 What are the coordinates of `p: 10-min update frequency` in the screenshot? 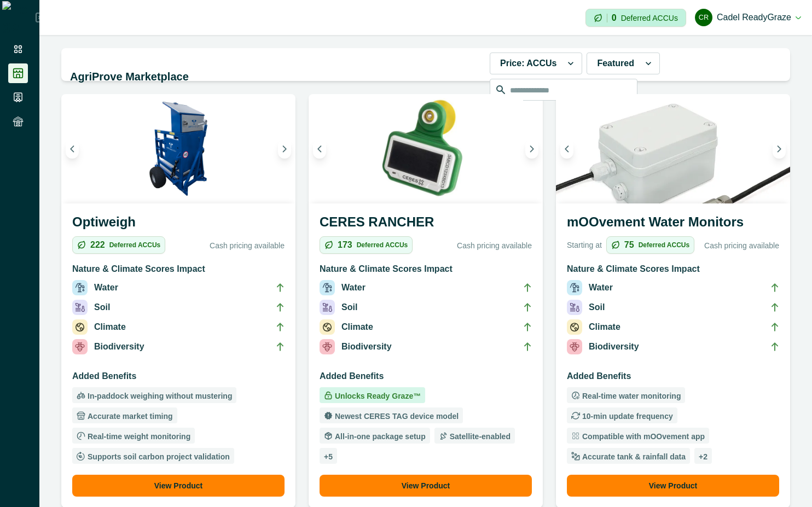 It's located at (626, 417).